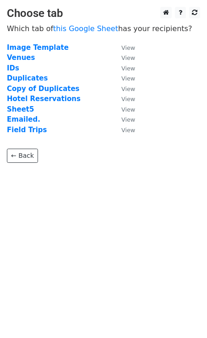 The width and height of the screenshot is (207, 338). I want to click on strong: Sheet5, so click(20, 109).